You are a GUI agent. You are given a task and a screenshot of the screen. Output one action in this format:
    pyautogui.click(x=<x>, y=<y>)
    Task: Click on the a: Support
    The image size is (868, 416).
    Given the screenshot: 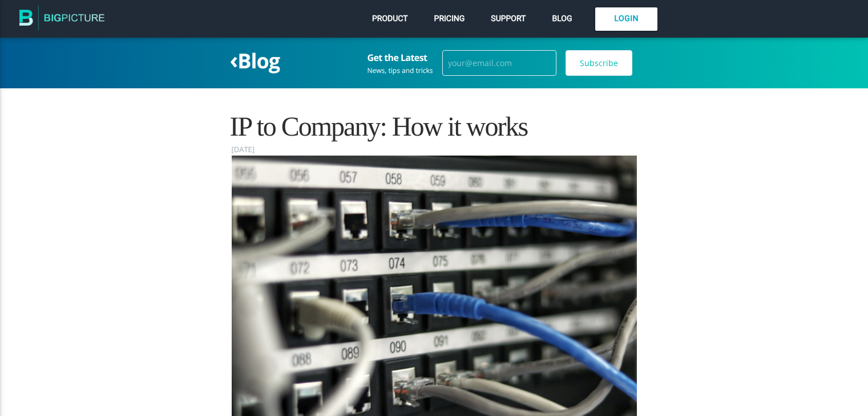 What is the action you would take?
    pyautogui.click(x=507, y=19)
    